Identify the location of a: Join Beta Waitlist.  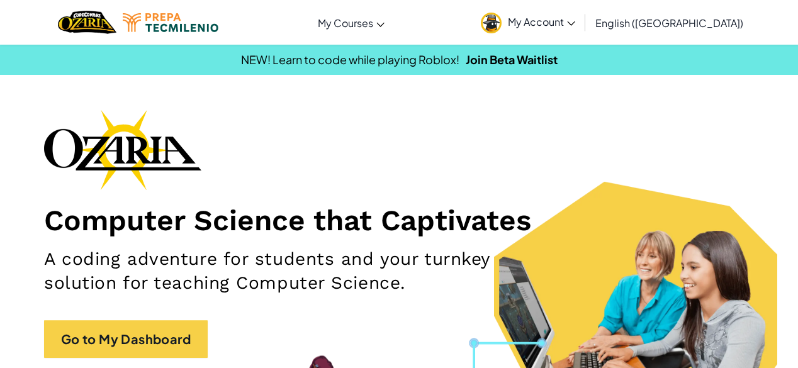
(511, 59).